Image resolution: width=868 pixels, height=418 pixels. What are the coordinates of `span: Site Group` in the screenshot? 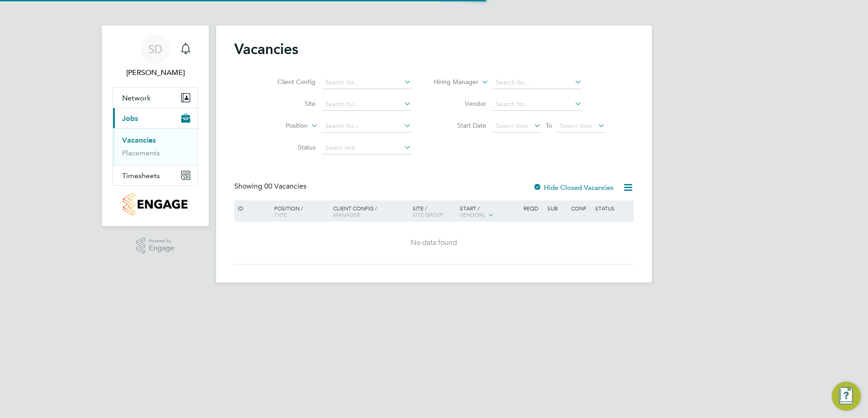 It's located at (428, 214).